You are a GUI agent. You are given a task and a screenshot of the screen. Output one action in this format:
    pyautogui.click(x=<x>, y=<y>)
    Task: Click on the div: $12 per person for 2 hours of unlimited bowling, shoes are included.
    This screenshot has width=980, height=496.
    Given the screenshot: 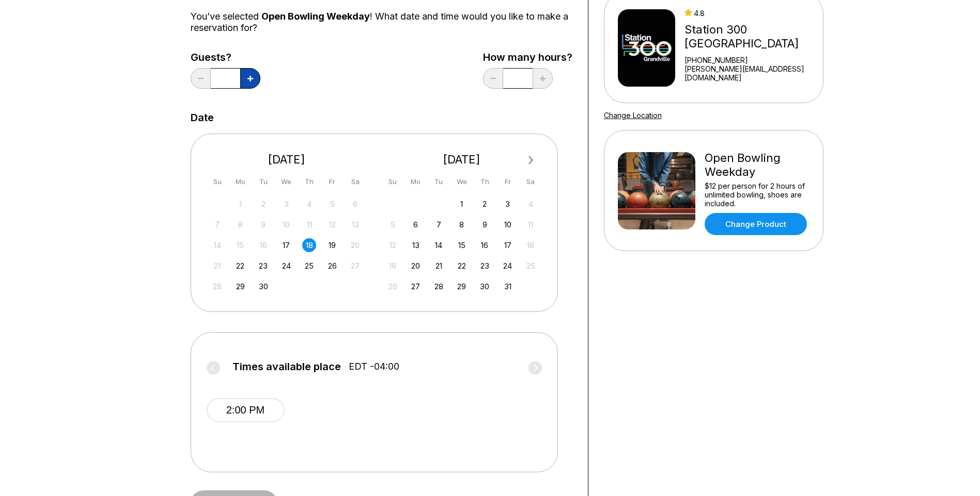 What is the action you would take?
    pyautogui.click(x=757, y=195)
    